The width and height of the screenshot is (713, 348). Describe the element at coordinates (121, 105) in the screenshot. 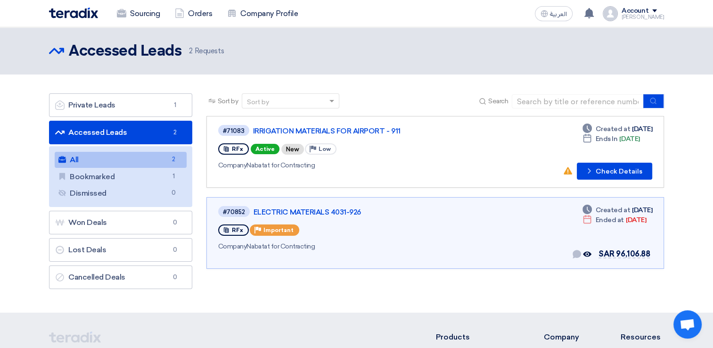

I see `a: Private Leads1` at that location.